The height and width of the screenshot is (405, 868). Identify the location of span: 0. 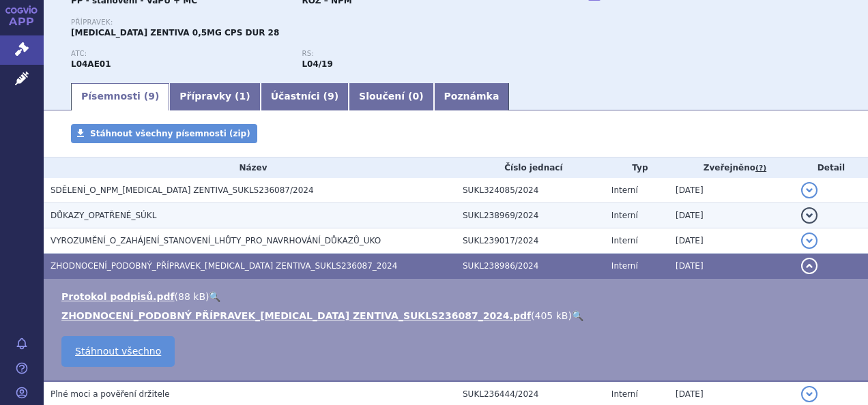
(416, 96).